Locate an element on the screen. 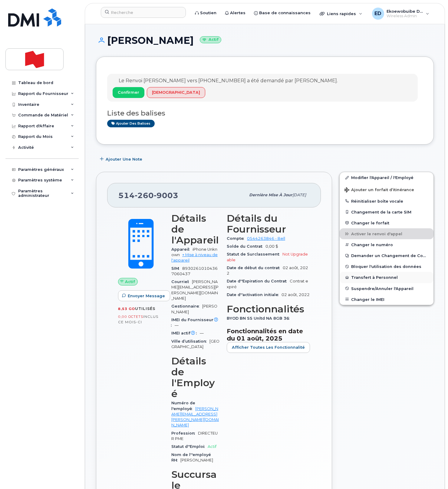  button: Envoyer Message is located at coordinates (144, 296).